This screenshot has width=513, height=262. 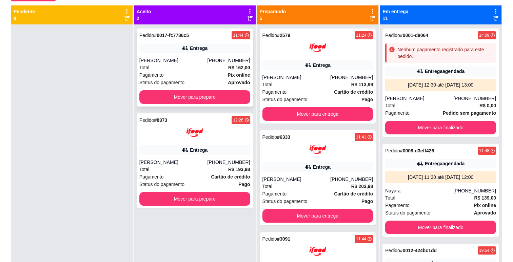 What do you see at coordinates (283, 239) in the screenshot?
I see `strong: # 3091` at bounding box center [283, 239].